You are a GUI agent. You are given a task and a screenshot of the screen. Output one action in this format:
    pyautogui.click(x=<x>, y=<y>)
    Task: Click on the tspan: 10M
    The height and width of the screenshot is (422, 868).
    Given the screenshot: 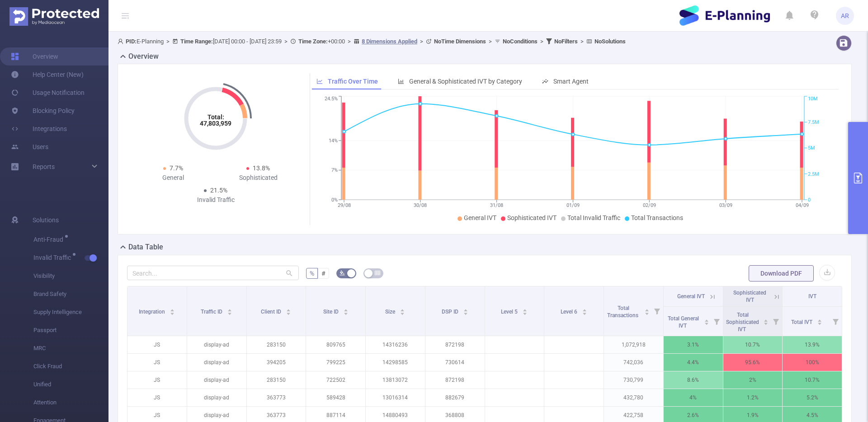 What is the action you would take?
    pyautogui.click(x=813, y=99)
    